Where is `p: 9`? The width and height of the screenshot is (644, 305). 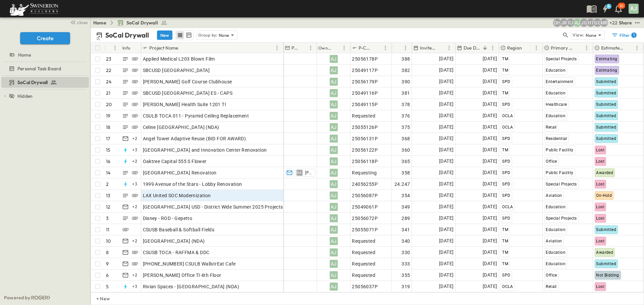 p: 9 is located at coordinates (107, 264).